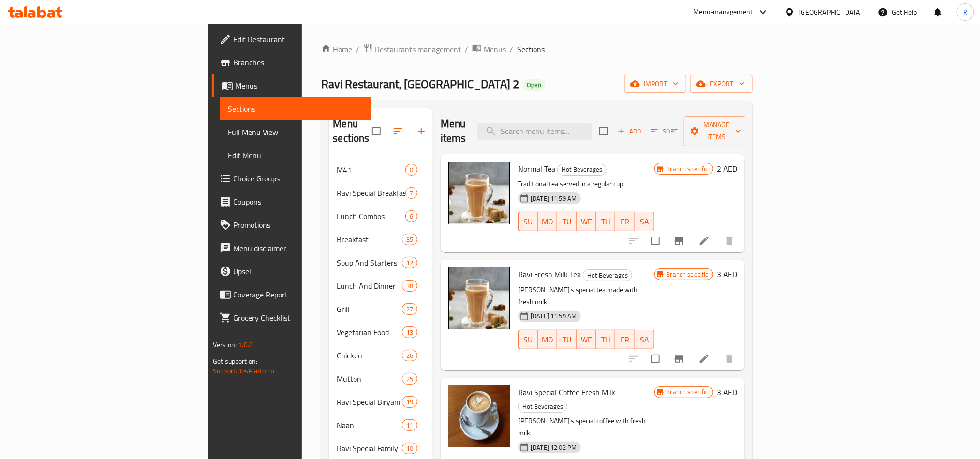  Describe the element at coordinates (295, 156) in the screenshot. I see `a: Edit Menu` at that location.